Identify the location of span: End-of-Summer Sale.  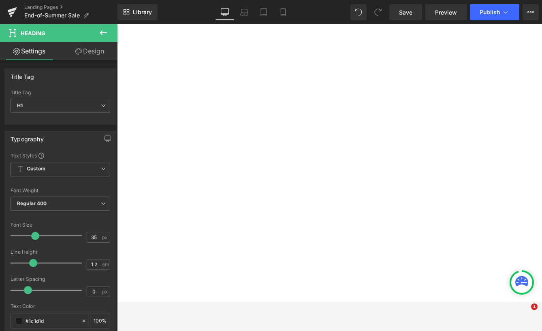
(52, 15).